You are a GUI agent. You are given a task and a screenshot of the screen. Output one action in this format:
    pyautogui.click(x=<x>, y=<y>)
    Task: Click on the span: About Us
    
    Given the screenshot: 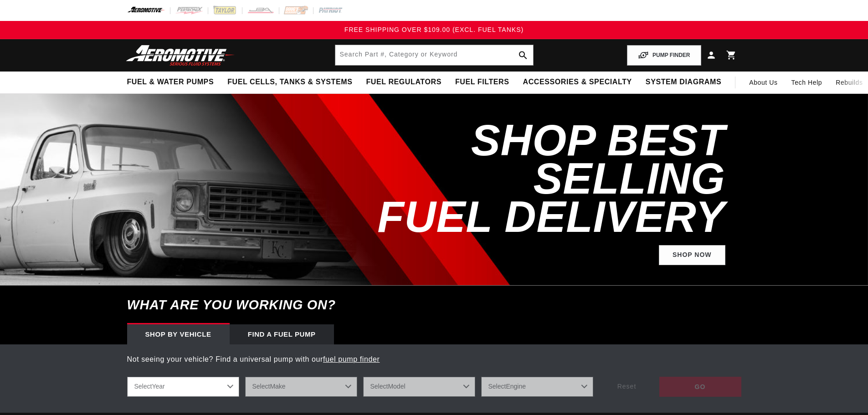 What is the action you would take?
    pyautogui.click(x=764, y=82)
    